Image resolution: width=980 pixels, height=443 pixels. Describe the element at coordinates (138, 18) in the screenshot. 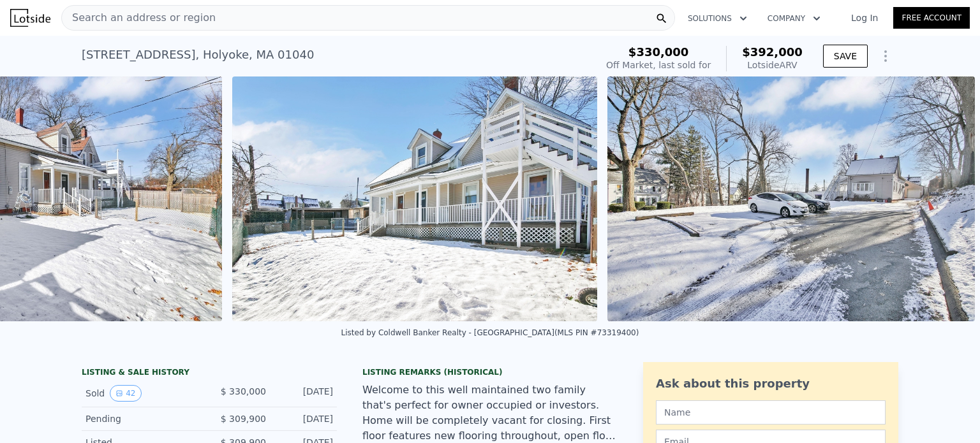

I see `span: Search an address or region` at that location.